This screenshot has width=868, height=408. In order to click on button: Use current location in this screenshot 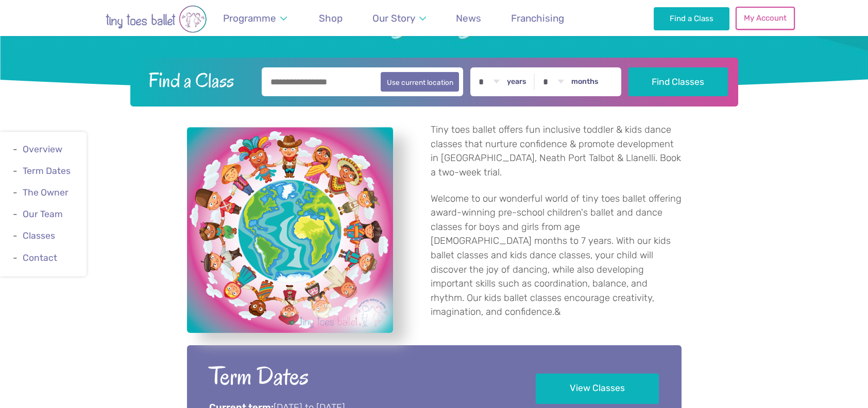, I will do `click(420, 82)`.